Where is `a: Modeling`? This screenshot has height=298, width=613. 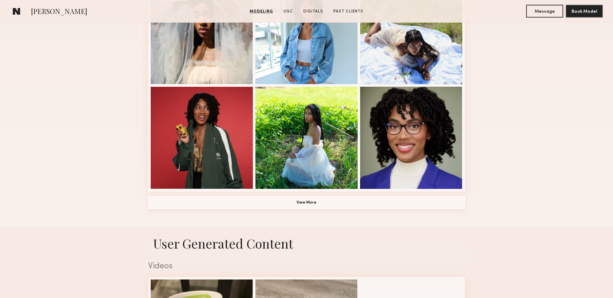 a: Modeling is located at coordinates (262, 11).